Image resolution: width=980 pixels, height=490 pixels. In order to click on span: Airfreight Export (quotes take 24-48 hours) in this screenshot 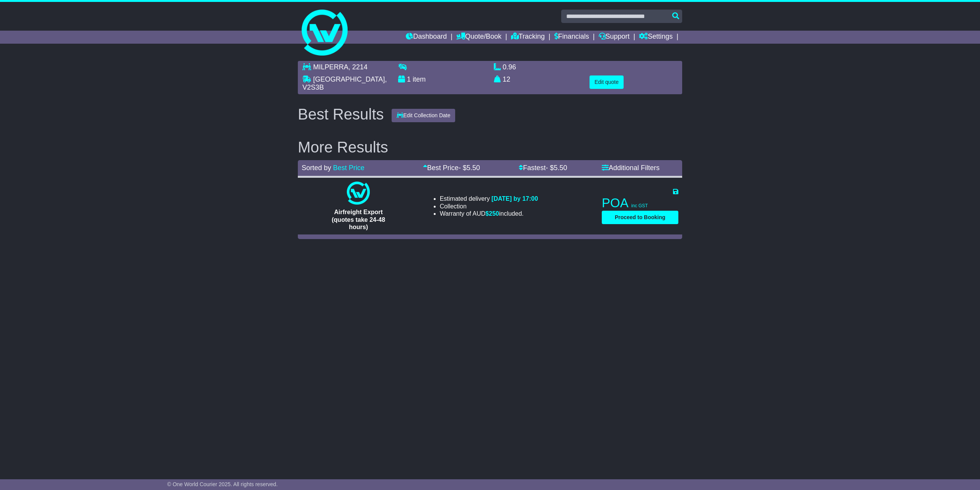, I will do `click(359, 219)`.